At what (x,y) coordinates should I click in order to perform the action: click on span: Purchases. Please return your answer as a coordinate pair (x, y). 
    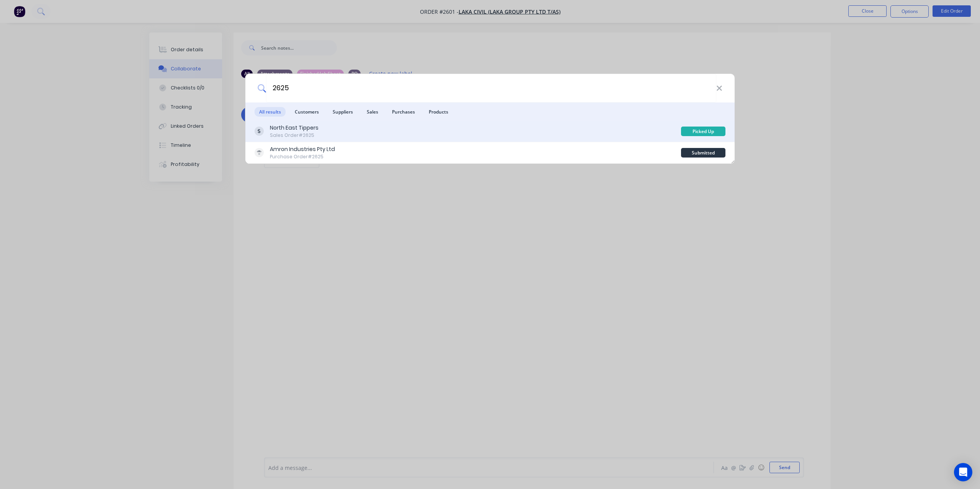
    Looking at the image, I should click on (404, 112).